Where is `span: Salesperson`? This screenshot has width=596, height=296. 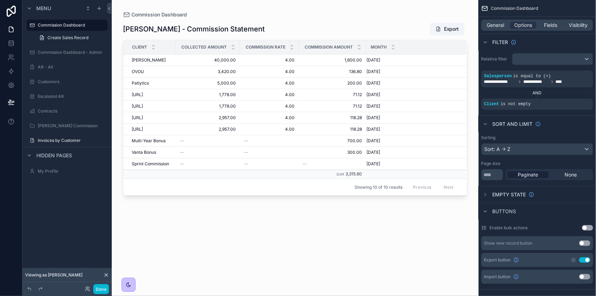
span: Salesperson is located at coordinates (498, 76).